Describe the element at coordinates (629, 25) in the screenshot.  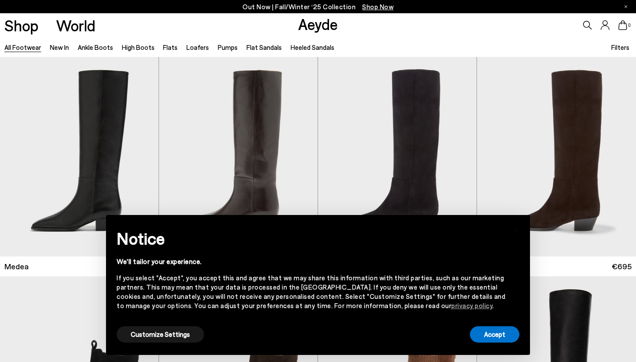
I see `span: 0` at that location.